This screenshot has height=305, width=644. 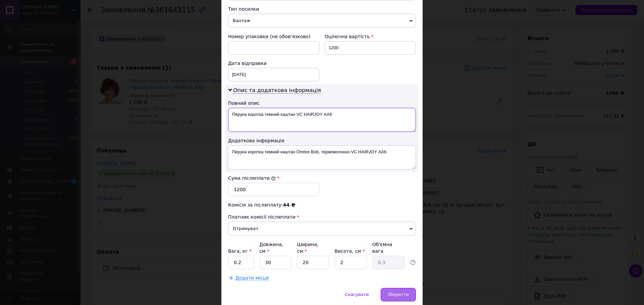 What do you see at coordinates (398, 295) in the screenshot?
I see `span: Зберегти` at bounding box center [398, 295].